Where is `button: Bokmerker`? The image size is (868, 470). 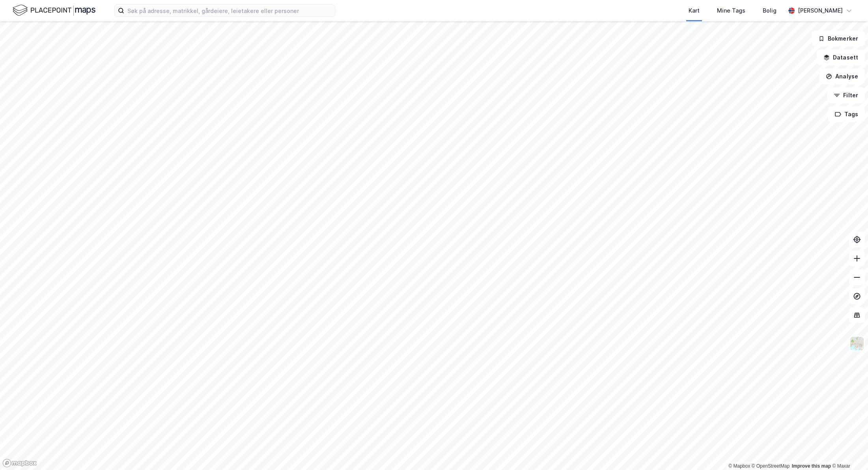 button: Bokmerker is located at coordinates (837, 39).